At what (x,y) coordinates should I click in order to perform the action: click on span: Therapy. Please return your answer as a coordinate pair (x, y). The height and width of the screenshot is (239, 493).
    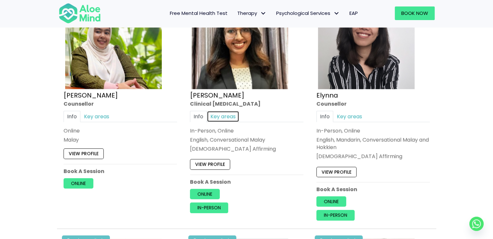
    Looking at the image, I should click on (252, 13).